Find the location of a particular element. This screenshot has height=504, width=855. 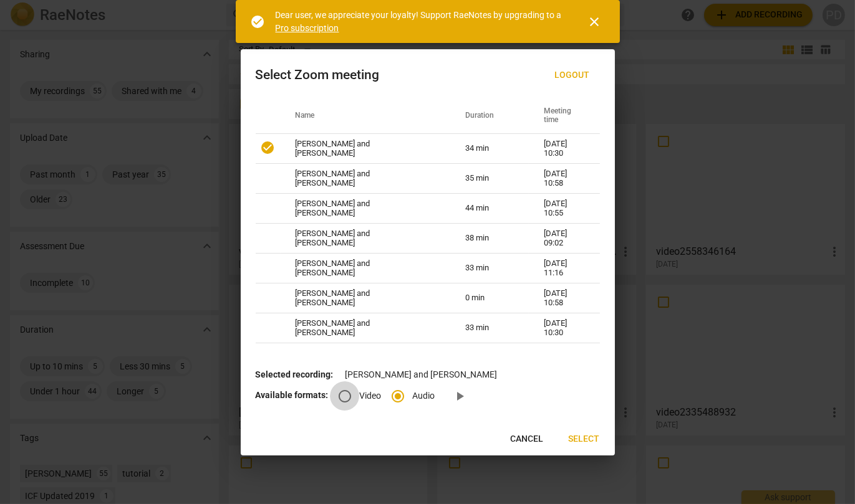

span: Select is located at coordinates (585, 439).